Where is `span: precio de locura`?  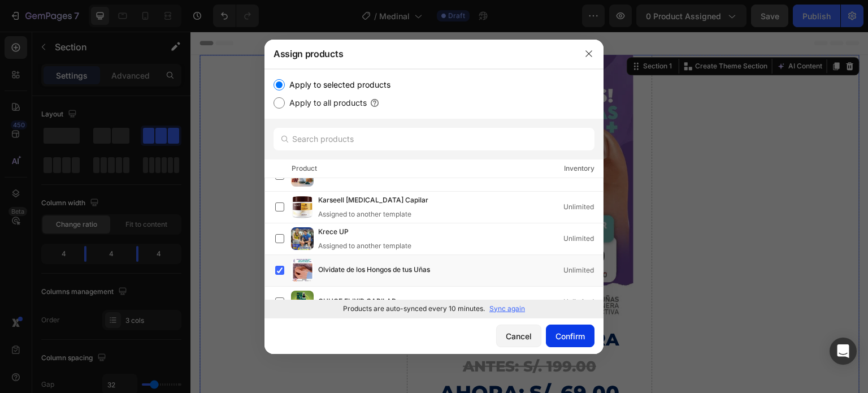 span: precio de locura is located at coordinates (339, 308).